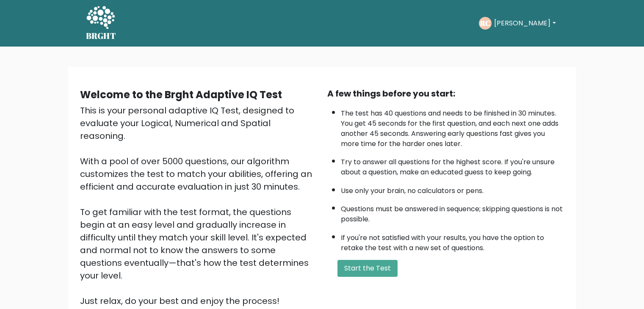 The image size is (644, 309). Describe the element at coordinates (101, 36) in the screenshot. I see `h5: BRGHT` at that location.